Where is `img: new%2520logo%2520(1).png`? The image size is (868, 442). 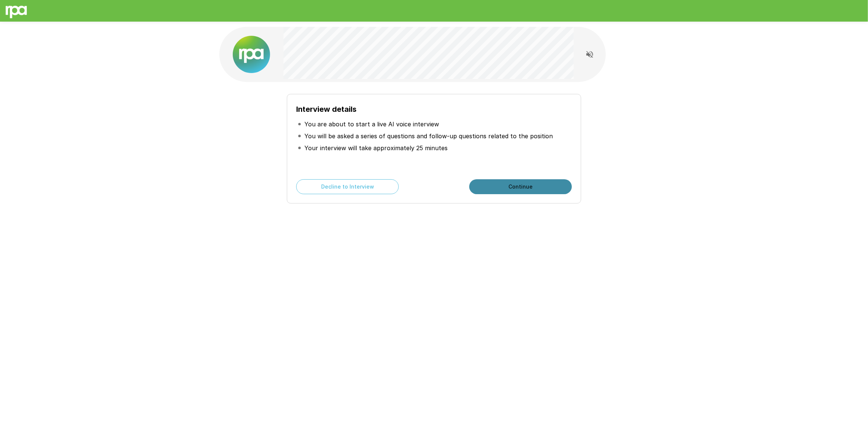
img: new%2520logo%2520(1).png is located at coordinates (251, 55).